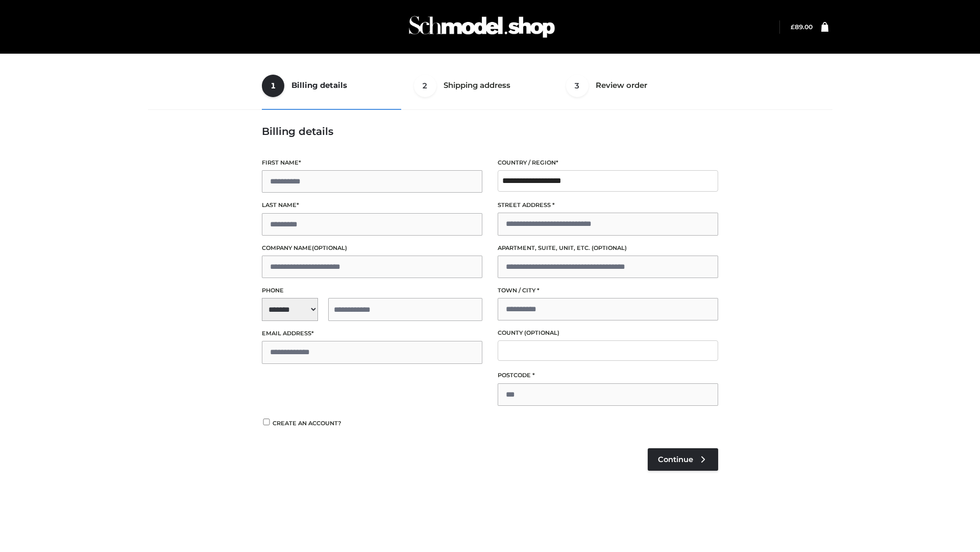 Image resolution: width=980 pixels, height=552 pixels. What do you see at coordinates (802, 26) in the screenshot?
I see `a: £89.00` at bounding box center [802, 26].